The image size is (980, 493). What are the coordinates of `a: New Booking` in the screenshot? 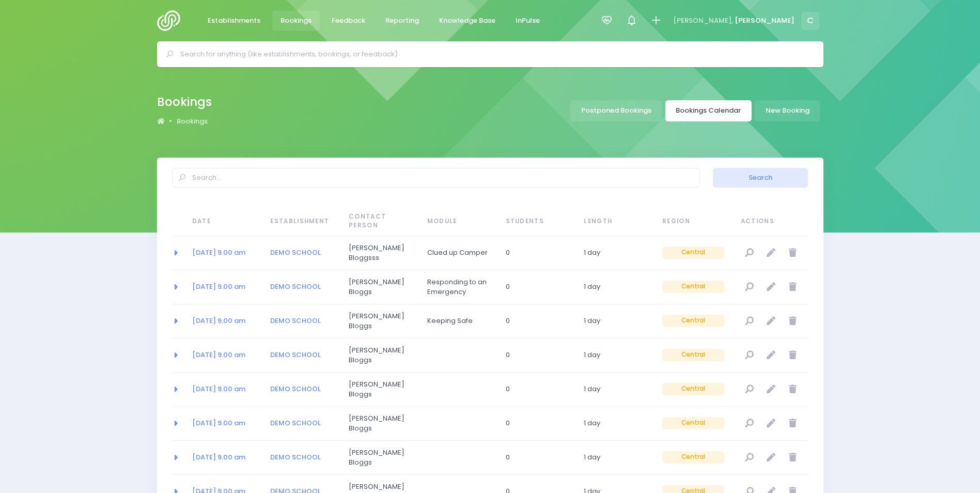 It's located at (788, 110).